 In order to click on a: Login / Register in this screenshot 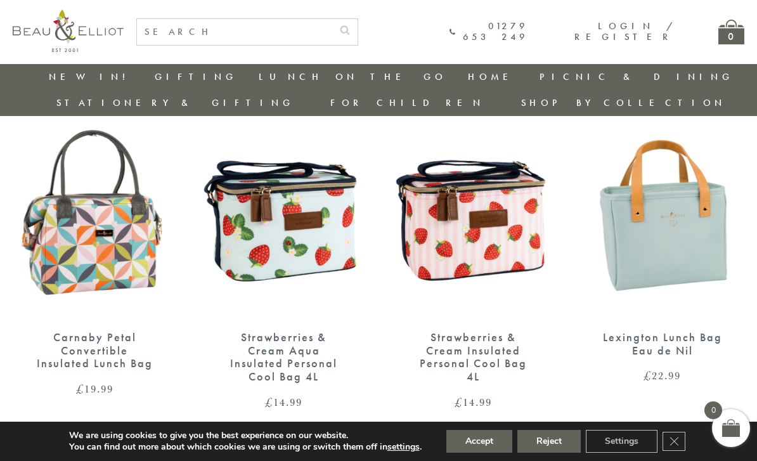, I will do `click(624, 31)`.